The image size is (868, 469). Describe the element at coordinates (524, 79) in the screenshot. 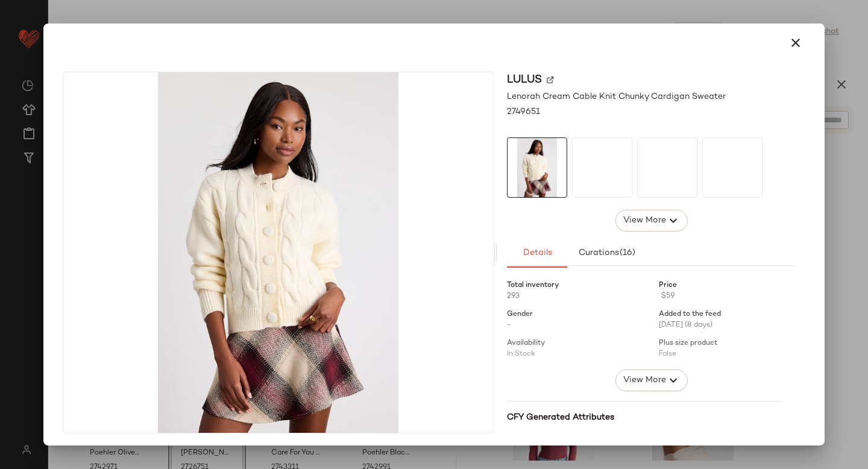

I see `span: Lulus` at that location.